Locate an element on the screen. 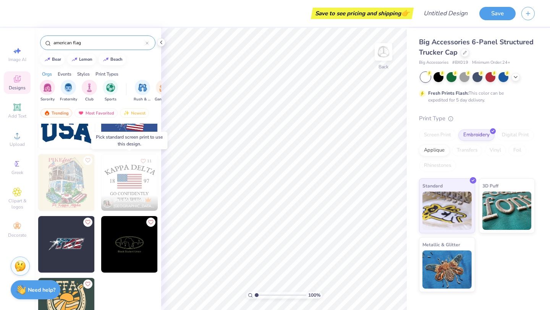  img: Standard is located at coordinates (447, 211).